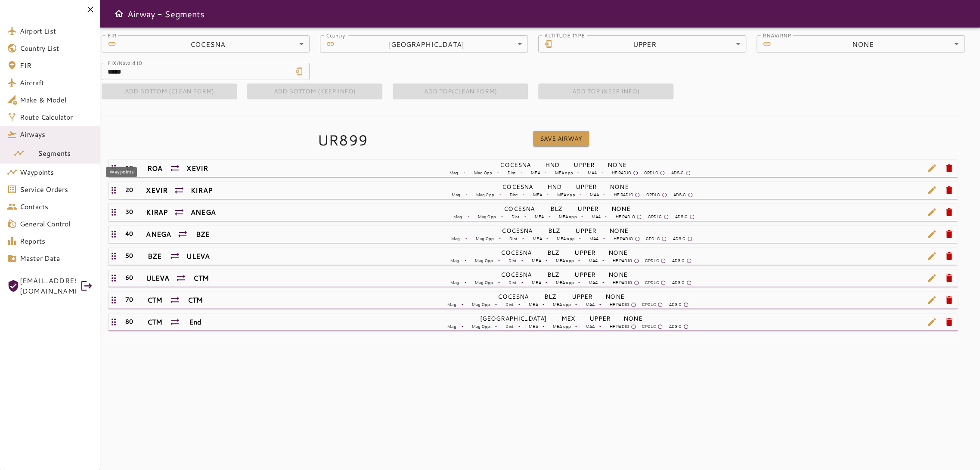 The image size is (980, 470). I want to click on h6: 10, so click(130, 168).